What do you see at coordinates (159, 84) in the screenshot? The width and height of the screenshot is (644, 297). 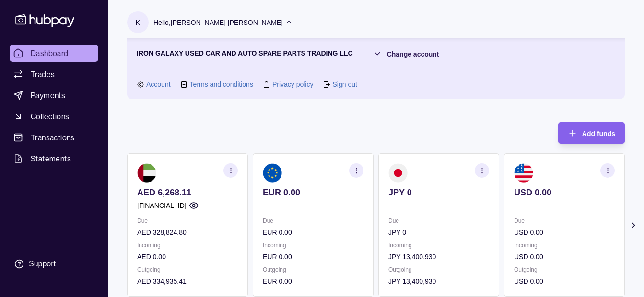 I see `a: Account` at bounding box center [159, 84].